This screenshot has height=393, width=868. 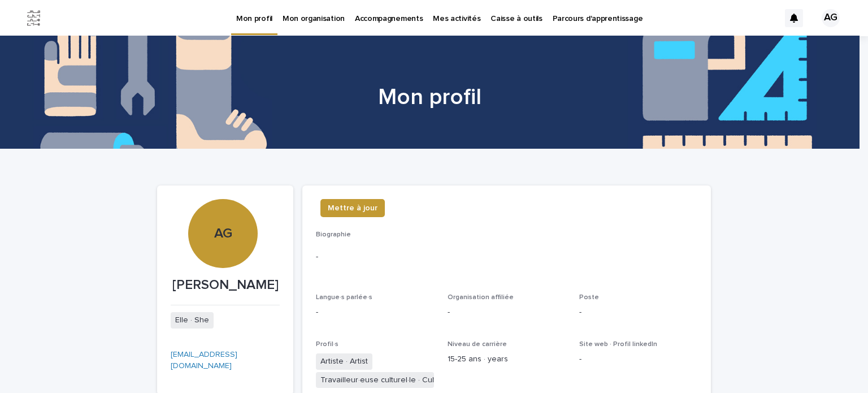 I want to click on button: Mettre à jour, so click(x=353, y=208).